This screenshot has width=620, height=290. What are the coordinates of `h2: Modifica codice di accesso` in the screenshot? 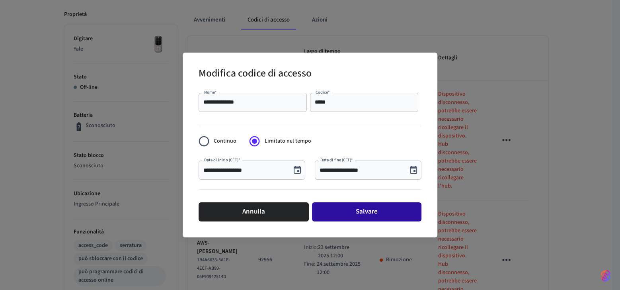 It's located at (255, 74).